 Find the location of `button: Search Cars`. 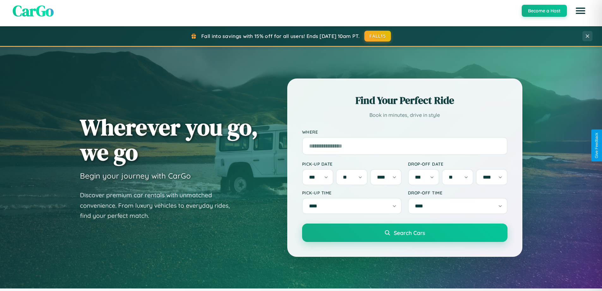

button: Search Cars is located at coordinates (405, 232).